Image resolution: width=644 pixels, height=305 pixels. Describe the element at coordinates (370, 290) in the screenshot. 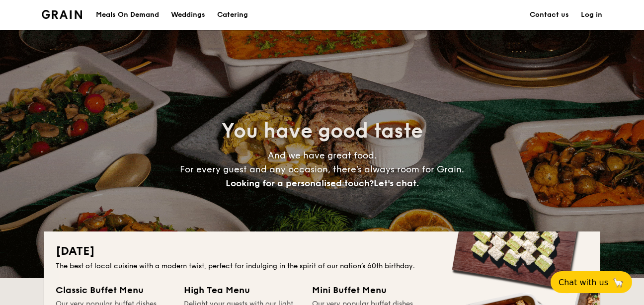

I see `div: Mini Buffet Menu` at that location.